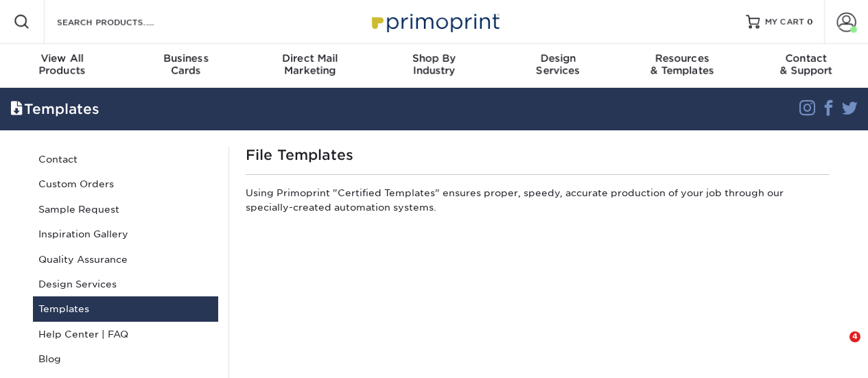 The height and width of the screenshot is (378, 868). Describe the element at coordinates (186, 64) in the screenshot. I see `div: Cards` at that location.